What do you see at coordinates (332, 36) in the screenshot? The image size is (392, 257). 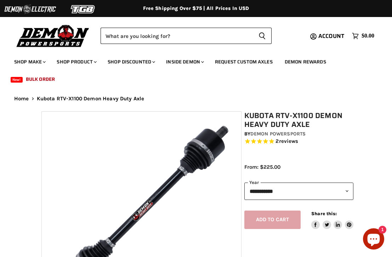 I see `a: Account` at bounding box center [332, 36].